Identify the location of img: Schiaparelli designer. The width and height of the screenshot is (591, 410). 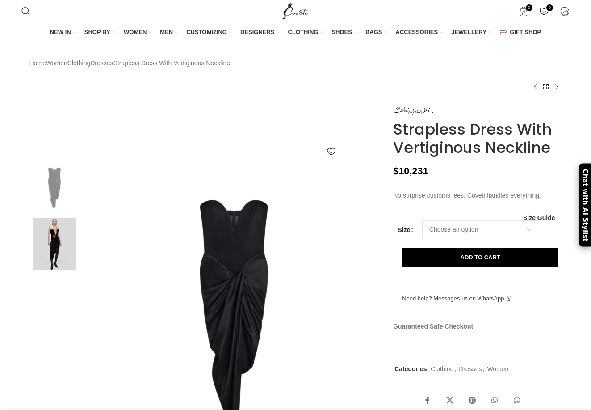
(55, 357).